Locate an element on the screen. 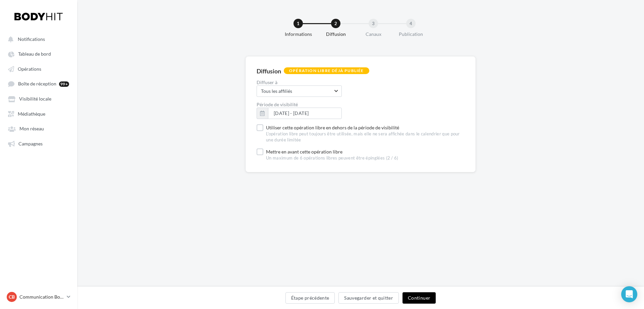 This screenshot has height=309, width=644. button: Étape précédente is located at coordinates (310, 298).